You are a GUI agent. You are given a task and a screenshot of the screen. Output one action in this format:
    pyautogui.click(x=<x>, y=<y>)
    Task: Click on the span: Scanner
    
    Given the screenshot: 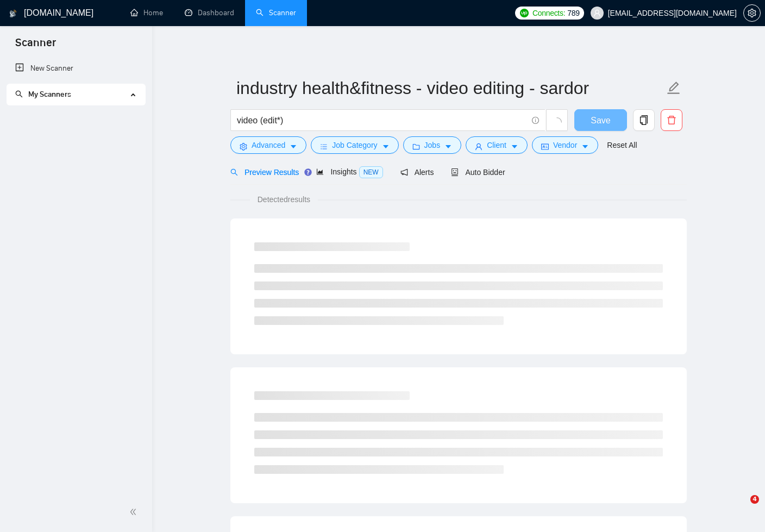 What is the action you would take?
    pyautogui.click(x=35, y=46)
    